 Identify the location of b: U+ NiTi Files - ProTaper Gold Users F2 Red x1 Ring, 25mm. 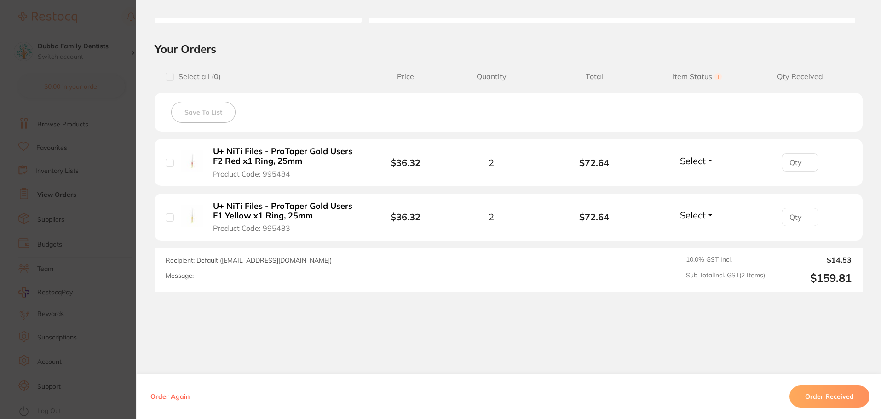
(284, 156).